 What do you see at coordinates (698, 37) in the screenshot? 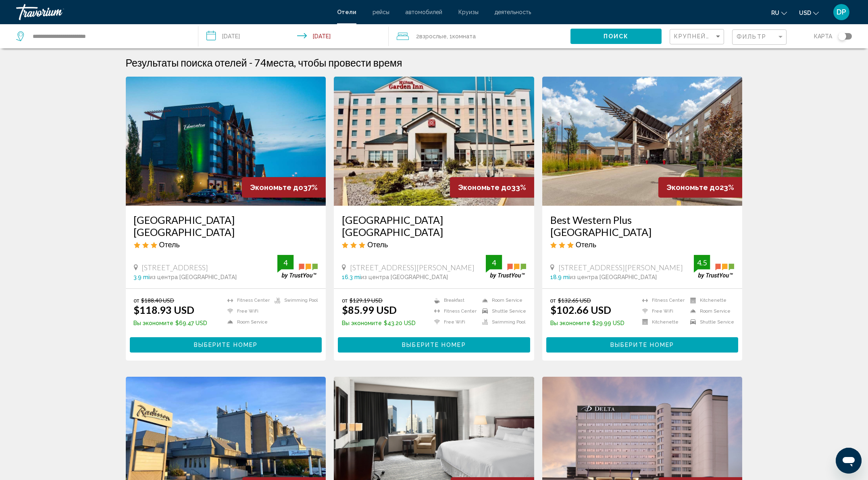
I see `mat-select: Sort by` at bounding box center [698, 37].